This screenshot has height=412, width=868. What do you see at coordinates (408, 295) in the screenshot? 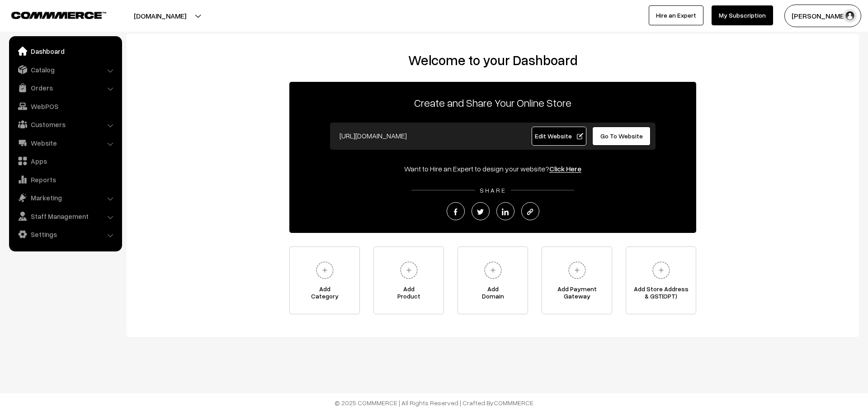
I see `span: Add Product` at bounding box center [408, 295].